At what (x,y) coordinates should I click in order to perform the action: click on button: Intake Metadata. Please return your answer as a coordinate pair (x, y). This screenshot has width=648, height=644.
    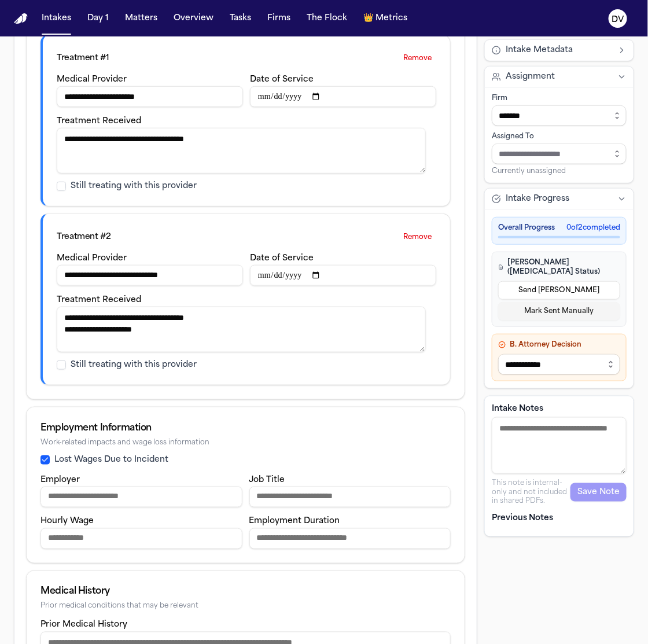
    Looking at the image, I should click on (559, 50).